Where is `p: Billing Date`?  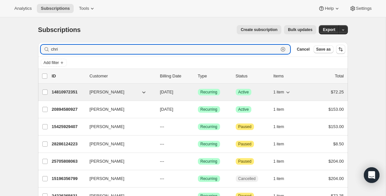 p: Billing Date is located at coordinates (176, 76).